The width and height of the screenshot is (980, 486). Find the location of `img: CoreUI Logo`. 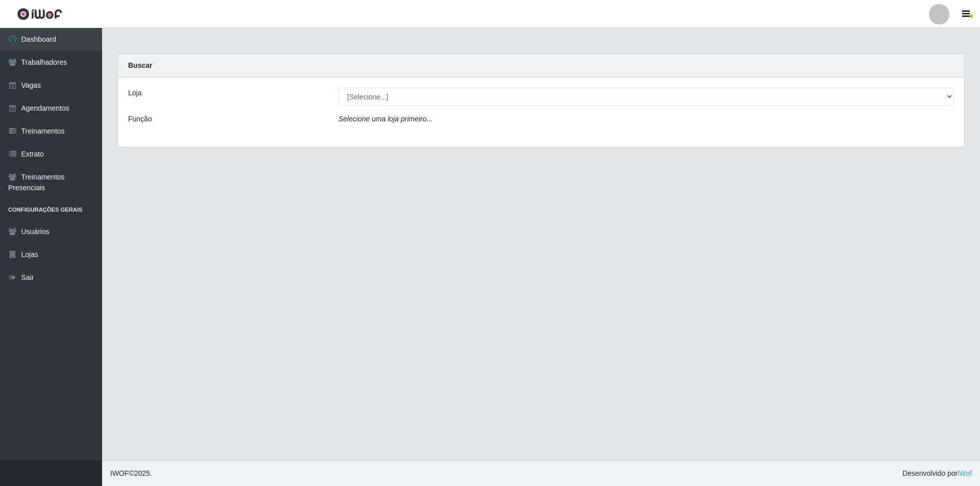

img: CoreUI Logo is located at coordinates (39, 13).